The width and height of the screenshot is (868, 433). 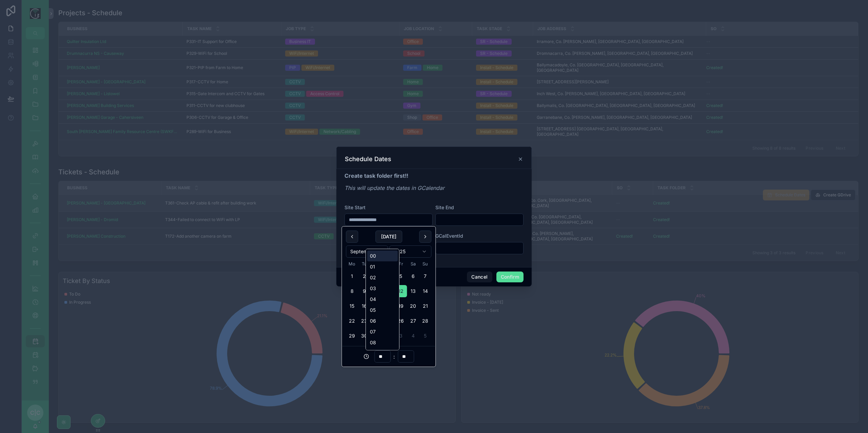 I want to click on button: Monday, 22 September 2025, so click(x=352, y=321).